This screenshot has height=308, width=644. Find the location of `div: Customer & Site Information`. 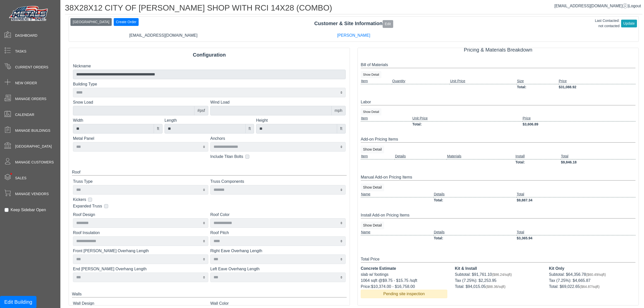

div: Customer & Site Information is located at coordinates (354, 23).